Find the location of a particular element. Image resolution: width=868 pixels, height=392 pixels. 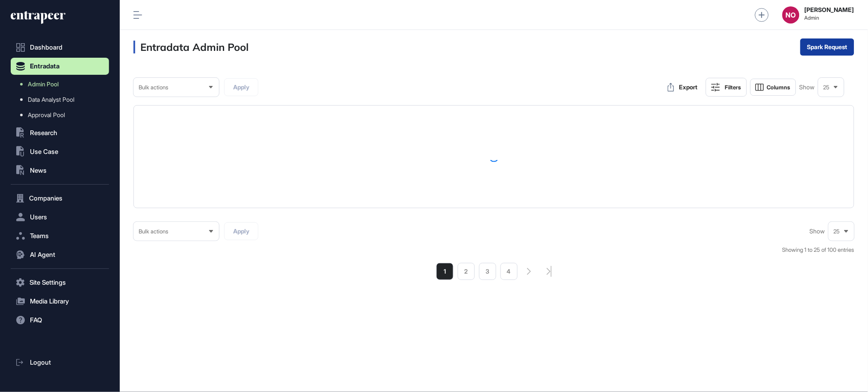

button: Media Library is located at coordinates (60, 302).